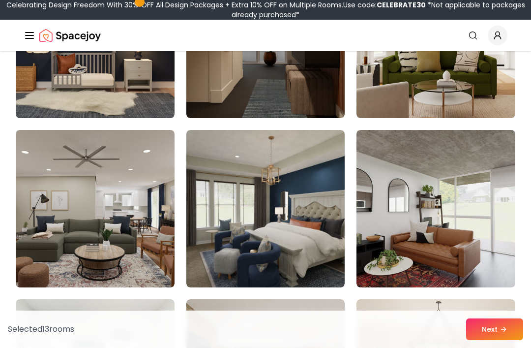 Image resolution: width=531 pixels, height=348 pixels. Describe the element at coordinates (95, 209) in the screenshot. I see `img: Room room-19` at that location.